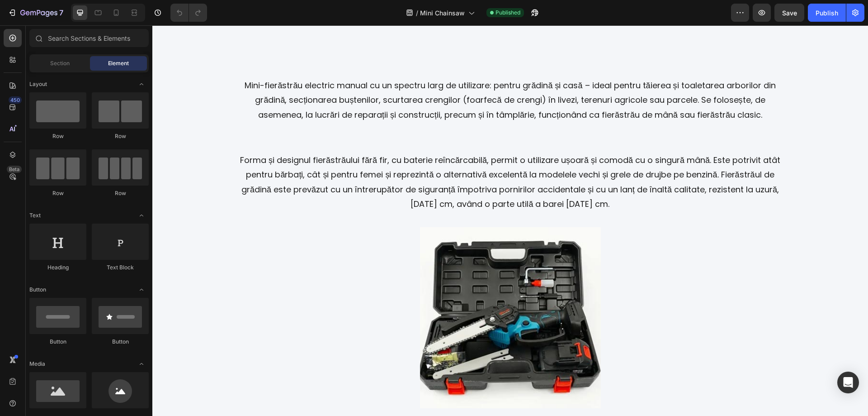 The width and height of the screenshot is (868, 416). Describe the element at coordinates (848, 382) in the screenshot. I see `div: Open Intercom Messenger` at that location.